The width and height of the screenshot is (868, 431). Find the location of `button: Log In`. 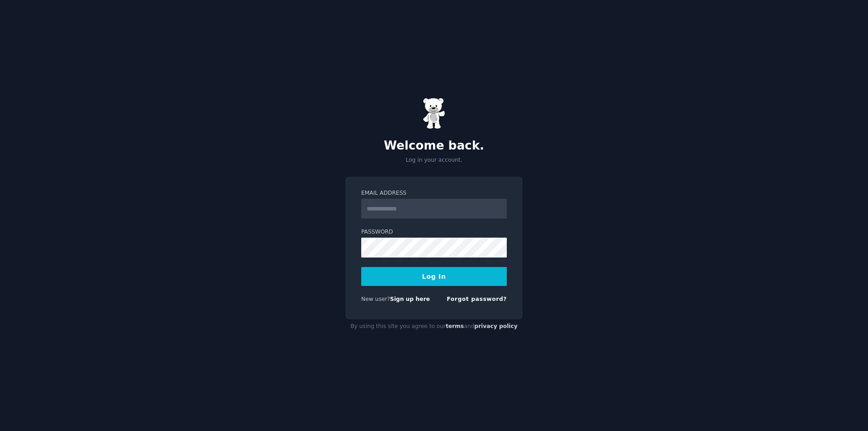

button: Log In is located at coordinates (434, 276).